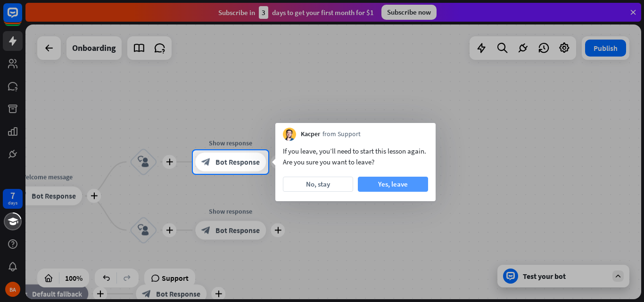 This screenshot has width=644, height=302. What do you see at coordinates (341, 134) in the screenshot?
I see `span: from Support` at bounding box center [341, 134].